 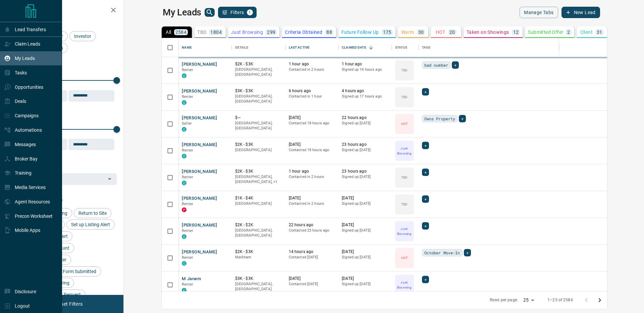 I want to click on span: 1, so click(x=250, y=13).